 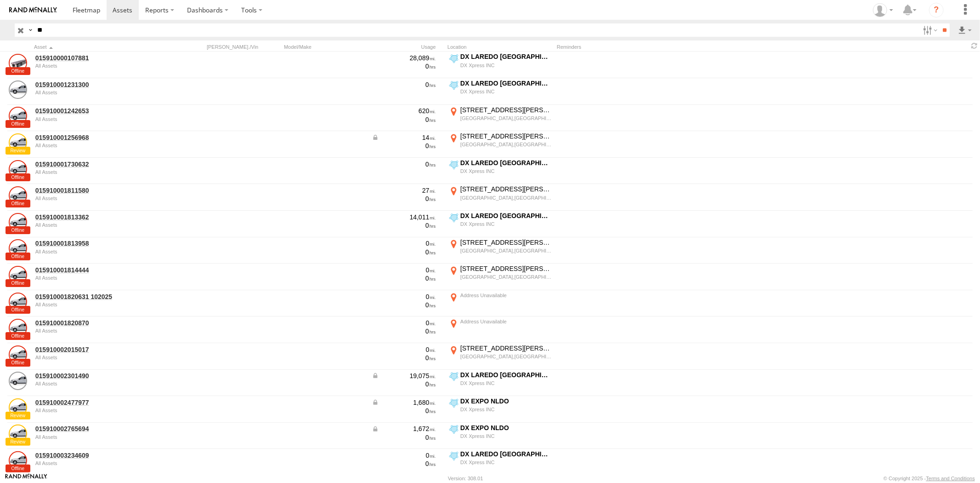 What do you see at coordinates (950, 479) in the screenshot?
I see `a: Terms and Conditions` at bounding box center [950, 479].